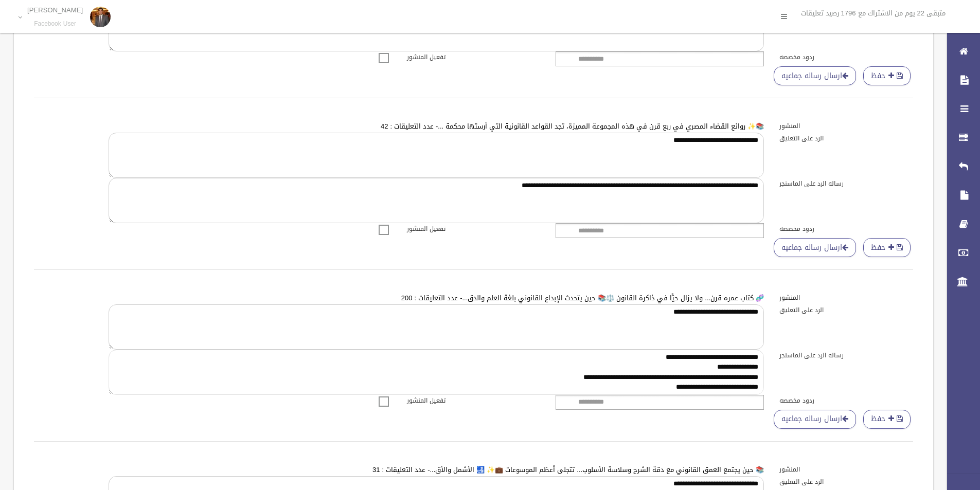 This screenshot has width=980, height=490. I want to click on small: Facebook User, so click(55, 23).